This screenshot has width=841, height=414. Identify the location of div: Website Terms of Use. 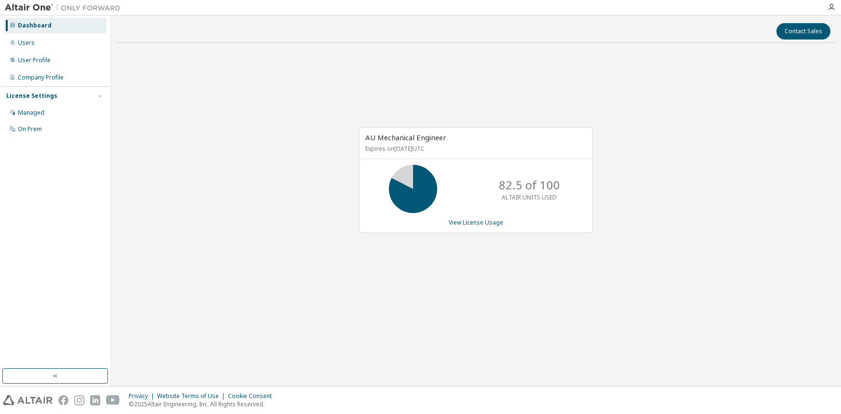
(192, 396).